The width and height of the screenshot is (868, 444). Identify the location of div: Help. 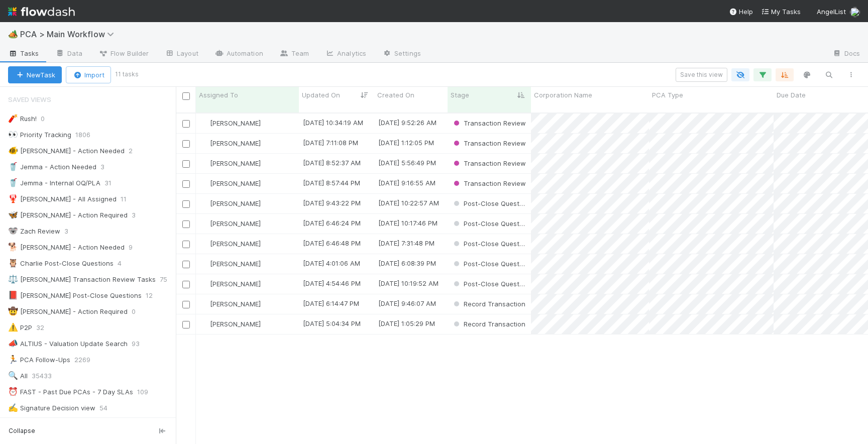
(741, 12).